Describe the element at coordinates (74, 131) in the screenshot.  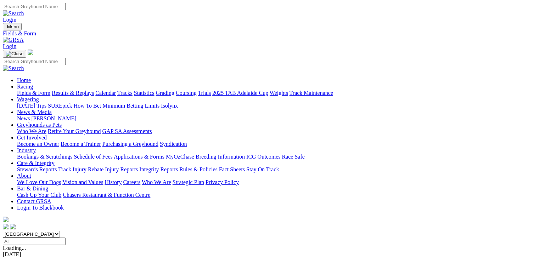
I see `a: Retire Your Greyhound` at that location.